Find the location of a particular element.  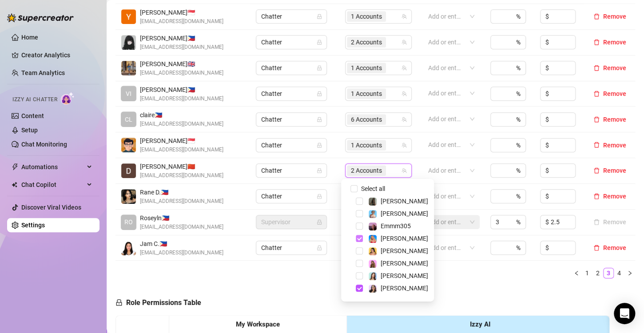

a: Discover Viral Videos is located at coordinates (51, 207).